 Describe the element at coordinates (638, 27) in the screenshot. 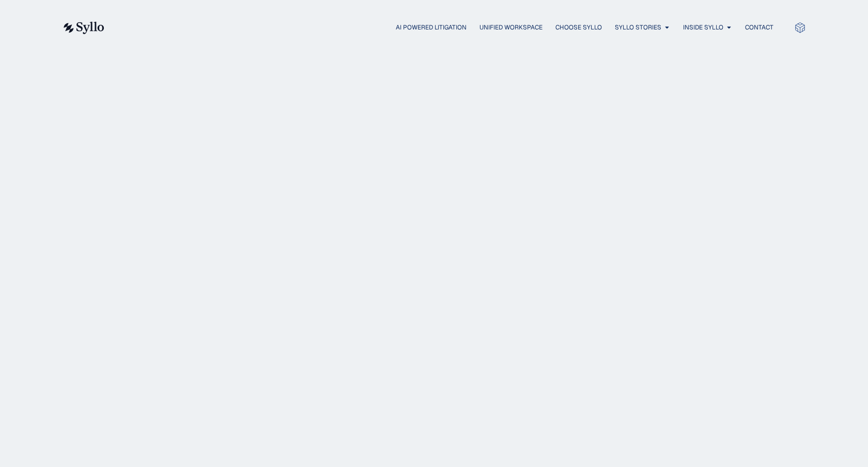

I see `span: Syllo Stories` at that location.